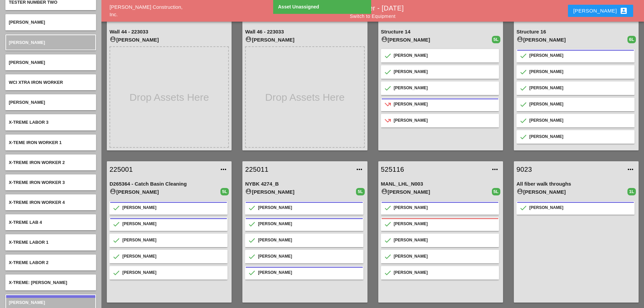  What do you see at coordinates (624, 11) in the screenshot?
I see `i: account_box` at bounding box center [624, 11].